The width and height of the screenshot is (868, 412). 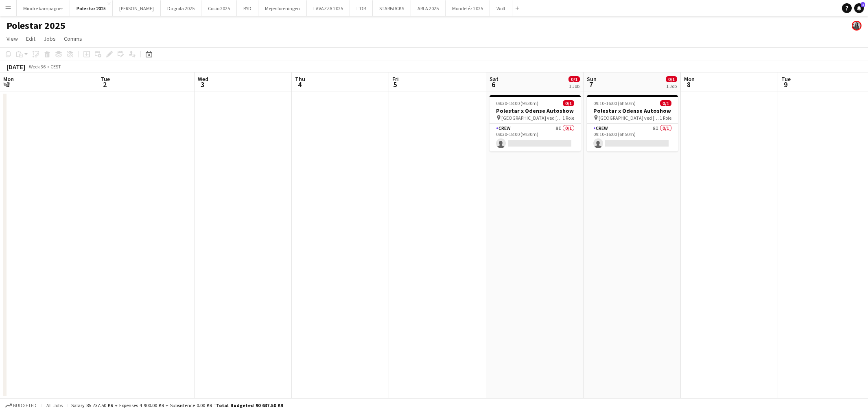 I want to click on span: 2, so click(x=104, y=84).